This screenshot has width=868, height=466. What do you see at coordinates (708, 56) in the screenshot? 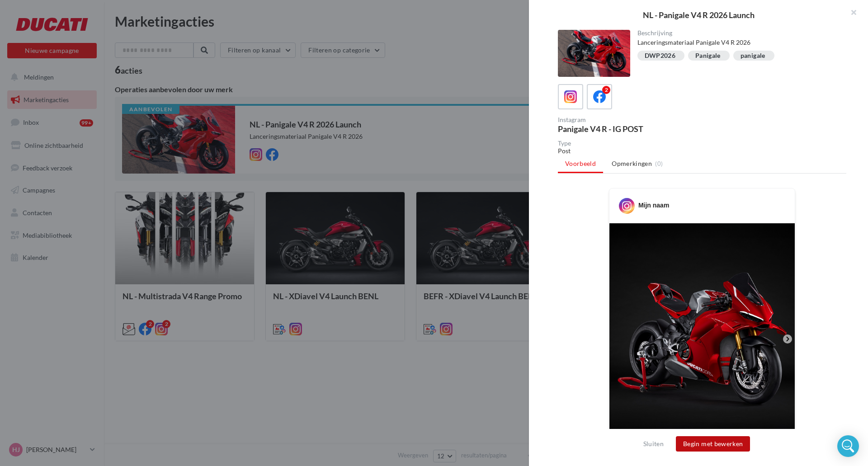
I see `div: Panigale` at bounding box center [708, 56].